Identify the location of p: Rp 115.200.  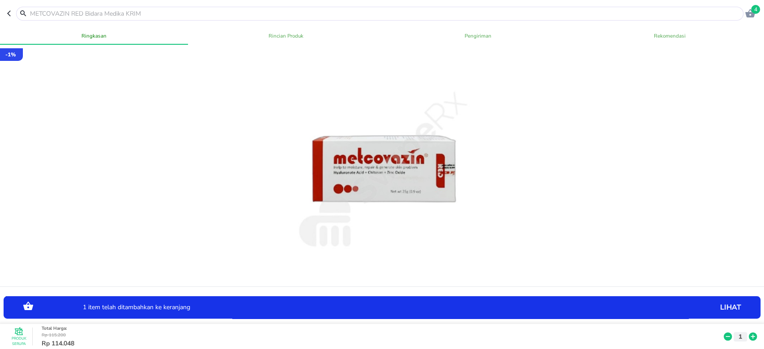
(382, 335).